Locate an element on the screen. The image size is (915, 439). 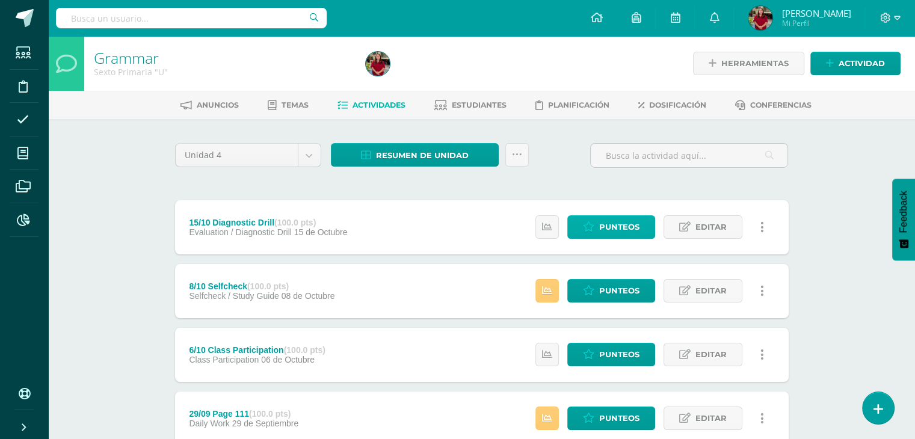
h1: Grammar is located at coordinates (222, 58).